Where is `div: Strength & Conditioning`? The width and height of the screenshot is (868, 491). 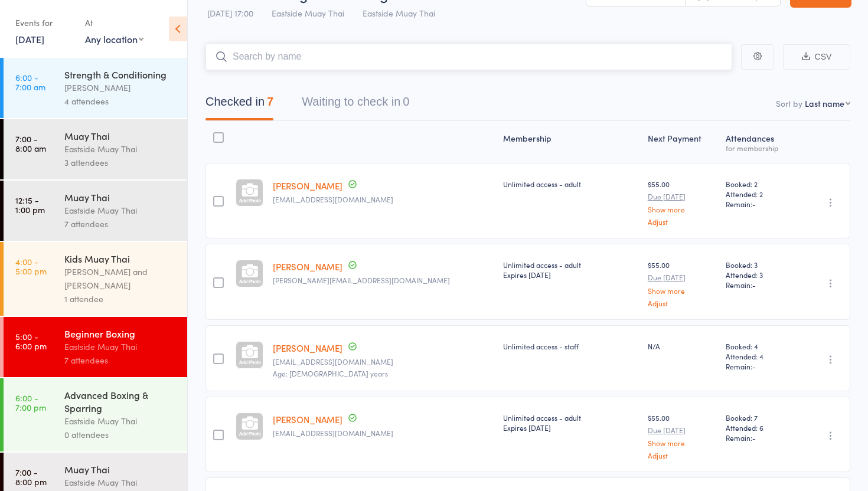 div: Strength & Conditioning is located at coordinates (120, 74).